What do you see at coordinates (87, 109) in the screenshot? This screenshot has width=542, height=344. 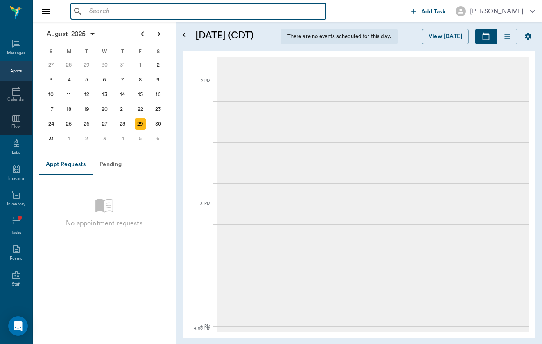 I see `div: Tuesday, August 19, 2025` at bounding box center [87, 109].